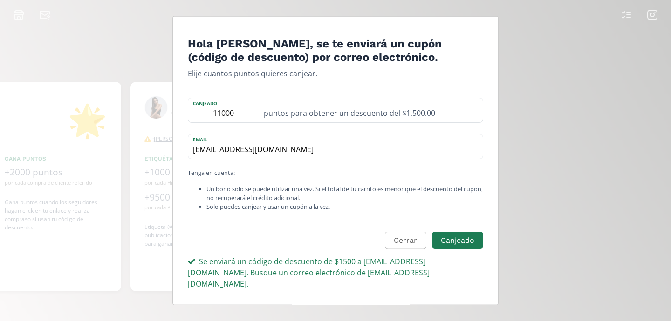 The height and width of the screenshot is (321, 671). What do you see at coordinates (405, 241) in the screenshot?
I see `button: Cerrar` at bounding box center [405, 241].